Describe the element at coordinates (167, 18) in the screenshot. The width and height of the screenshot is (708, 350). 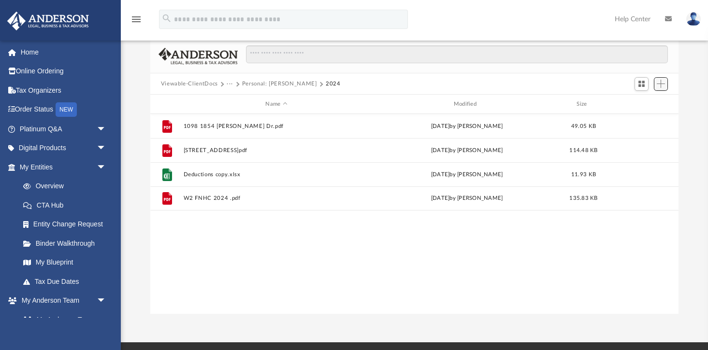
I see `i: search` at that location.